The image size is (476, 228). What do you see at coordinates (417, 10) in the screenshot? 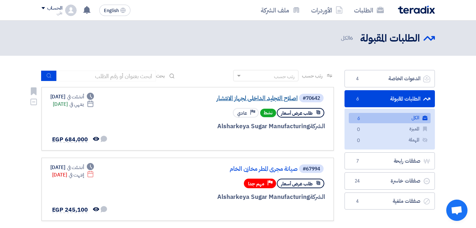
I see `img: Teradix logo` at bounding box center [417, 10].